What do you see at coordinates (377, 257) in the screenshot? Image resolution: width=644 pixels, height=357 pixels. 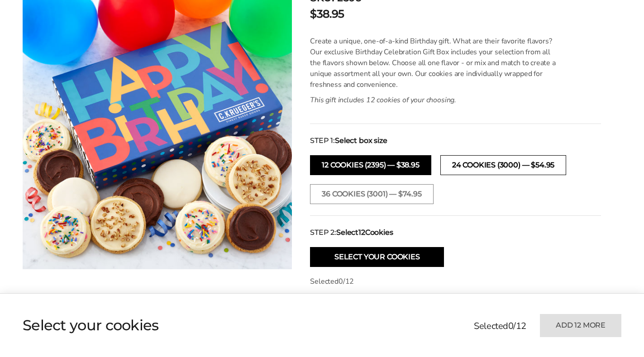 I see `button: Select Your Cookies` at bounding box center [377, 257].